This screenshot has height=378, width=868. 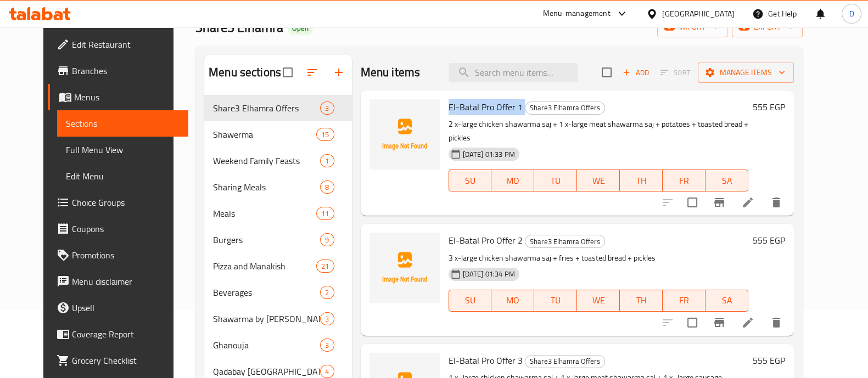 What do you see at coordinates (266, 240) in the screenshot?
I see `span: Burgers` at bounding box center [266, 240].